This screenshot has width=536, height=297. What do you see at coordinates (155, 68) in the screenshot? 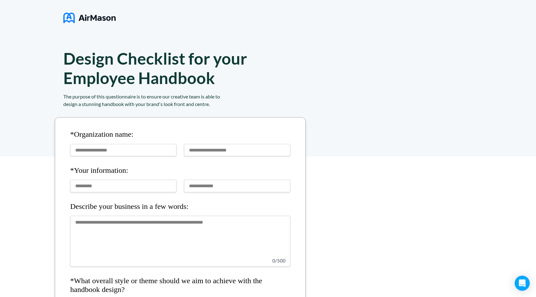
I see `h1: Design Checklist for your Employee Handbook` at bounding box center [155, 68].